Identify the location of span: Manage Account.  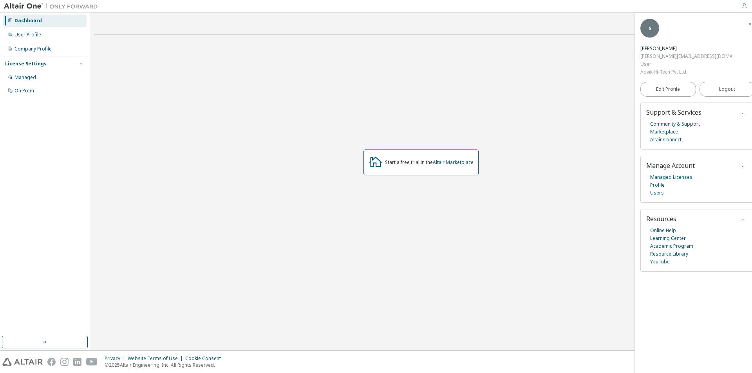
(670, 166).